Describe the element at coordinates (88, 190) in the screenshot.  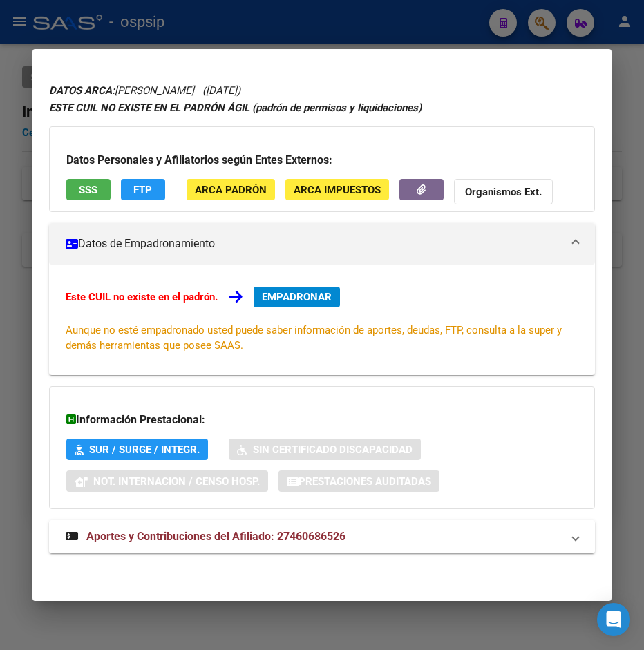
I see `span: SSS` at that location.